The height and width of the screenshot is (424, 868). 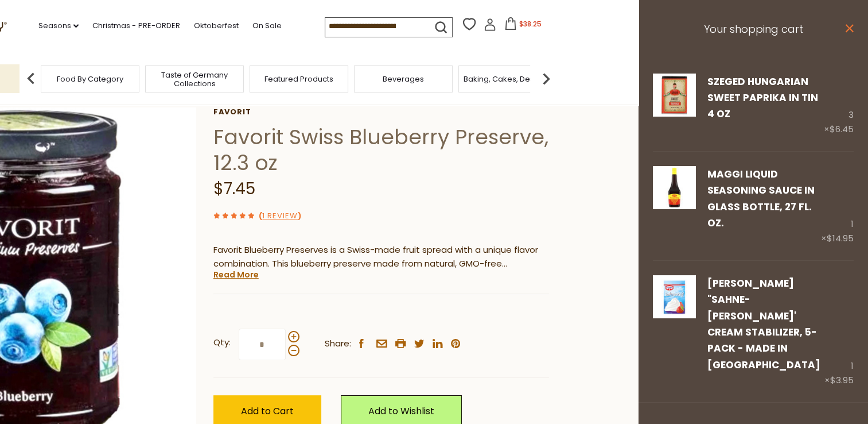 What do you see at coordinates (216, 25) in the screenshot?
I see `a: Oktoberfest` at bounding box center [216, 25].